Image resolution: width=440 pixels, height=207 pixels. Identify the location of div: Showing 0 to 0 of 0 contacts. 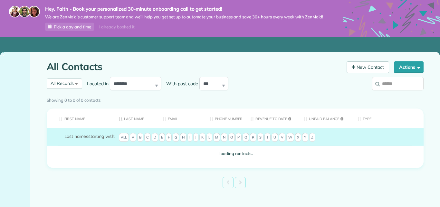
(235, 99).